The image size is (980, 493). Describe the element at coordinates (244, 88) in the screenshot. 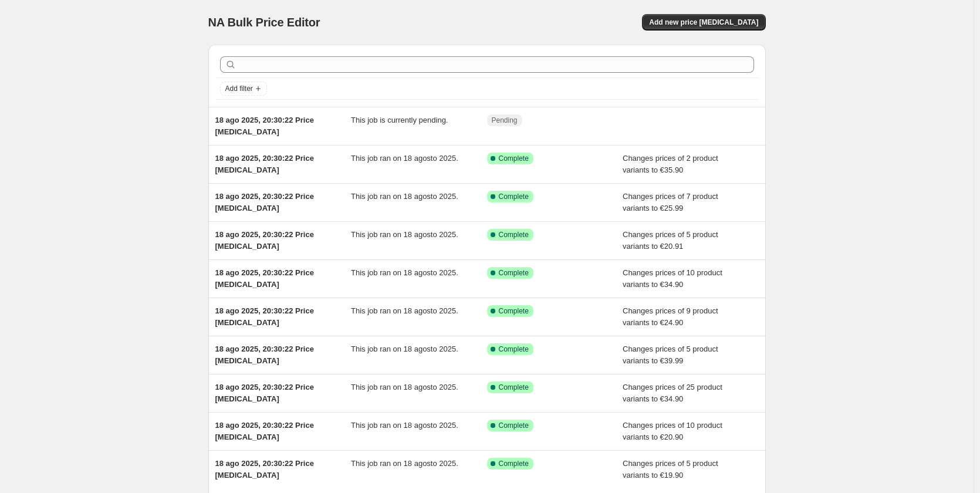

I see `button: Add filter` at that location.